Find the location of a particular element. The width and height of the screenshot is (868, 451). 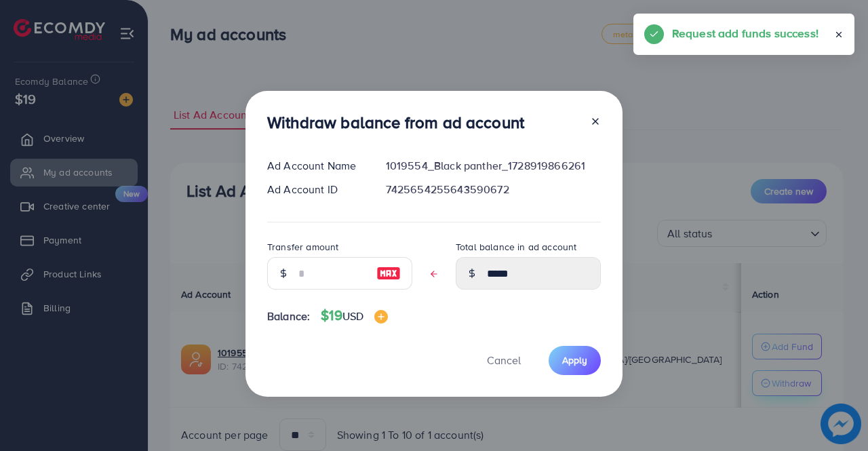

div: Ad Account ID is located at coordinates (315, 189).